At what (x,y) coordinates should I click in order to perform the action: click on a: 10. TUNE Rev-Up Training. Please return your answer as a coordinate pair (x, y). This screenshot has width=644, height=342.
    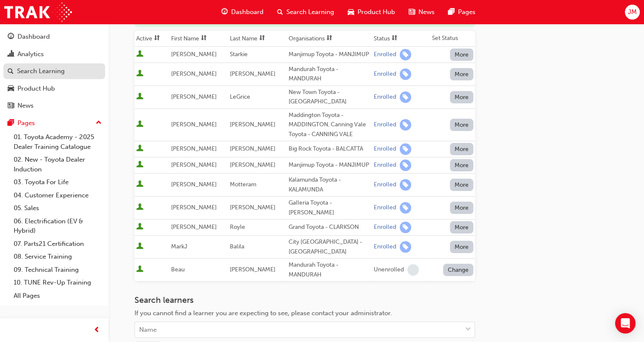
    Looking at the image, I should click on (58, 283).